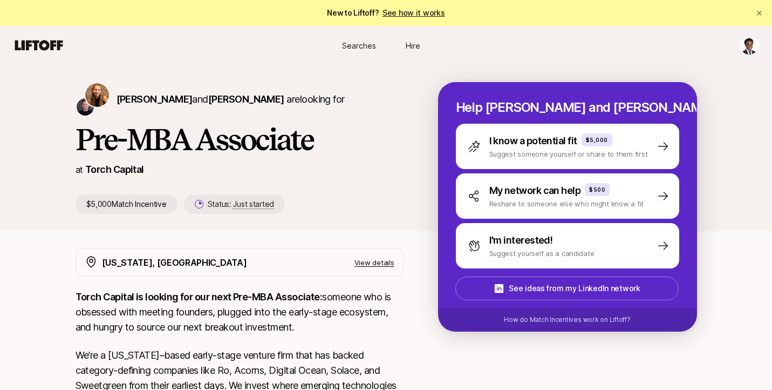  What do you see at coordinates (240, 312) in the screenshot?
I see `p: someone who is obsessed with meeting founders, plugged into the early-stage ecosystem, and hungry...` at bounding box center [240, 312].